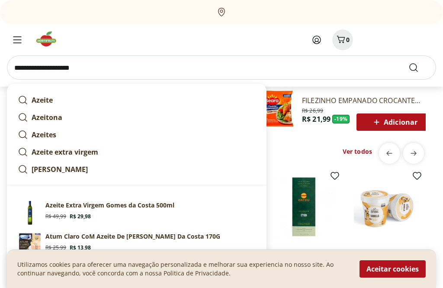 The image size is (443, 288). What do you see at coordinates (80, 248) in the screenshot?
I see `span: R$ 13,98` at bounding box center [80, 248].